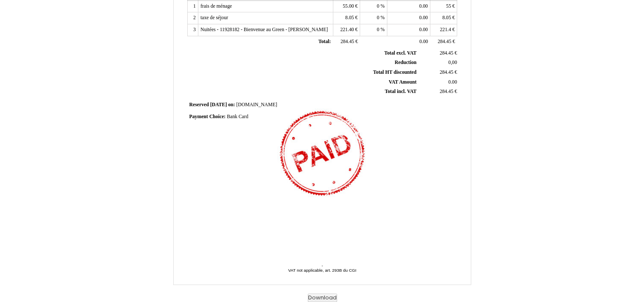 This screenshot has width=644, height=302. I want to click on span: on:, so click(231, 105).